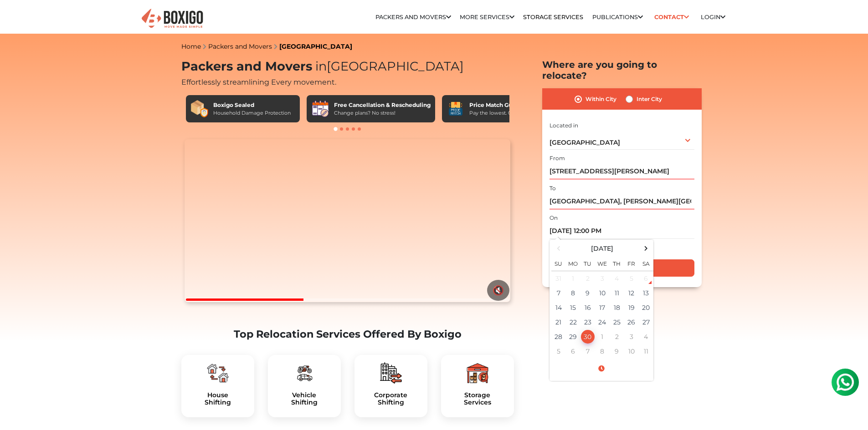 Image resolution: width=868 pixels, height=430 pixels. What do you see at coordinates (191, 46) in the screenshot?
I see `a: Home` at bounding box center [191, 46].